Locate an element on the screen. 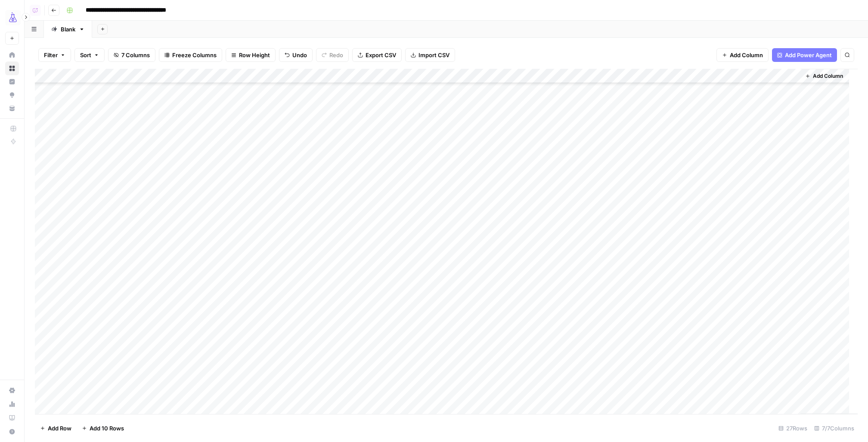 Image resolution: width=868 pixels, height=442 pixels. button: Workspace: AirOps Growth is located at coordinates (12, 18).